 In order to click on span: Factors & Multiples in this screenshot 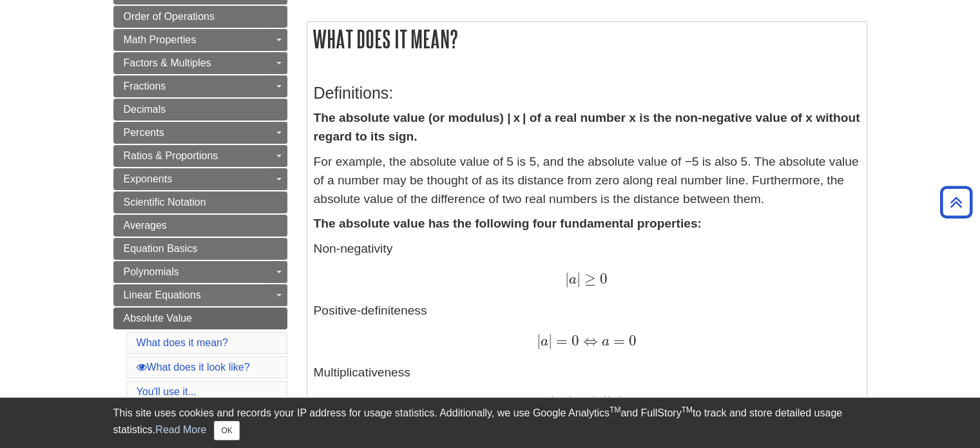, I will do `click(167, 62)`.